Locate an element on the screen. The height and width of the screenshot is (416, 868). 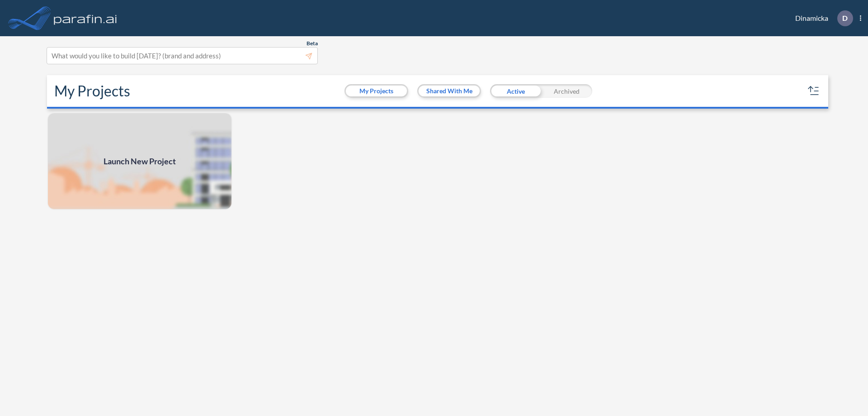
button: Shared With Me is located at coordinates (449, 91).